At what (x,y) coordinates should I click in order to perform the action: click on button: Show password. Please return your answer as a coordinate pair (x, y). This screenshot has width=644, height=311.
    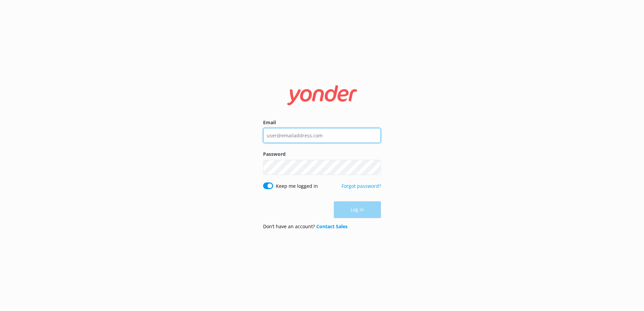
    Looking at the image, I should click on (374, 167).